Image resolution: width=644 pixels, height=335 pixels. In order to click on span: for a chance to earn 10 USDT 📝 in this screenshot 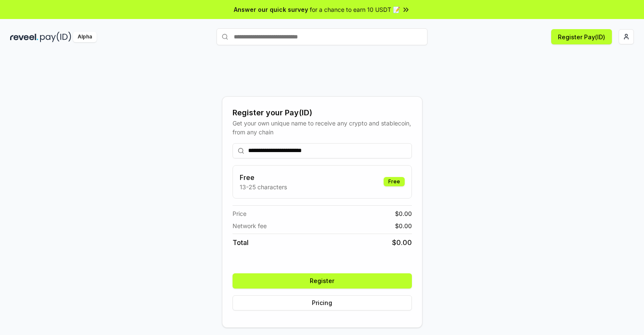, I will do `click(355, 9)`.